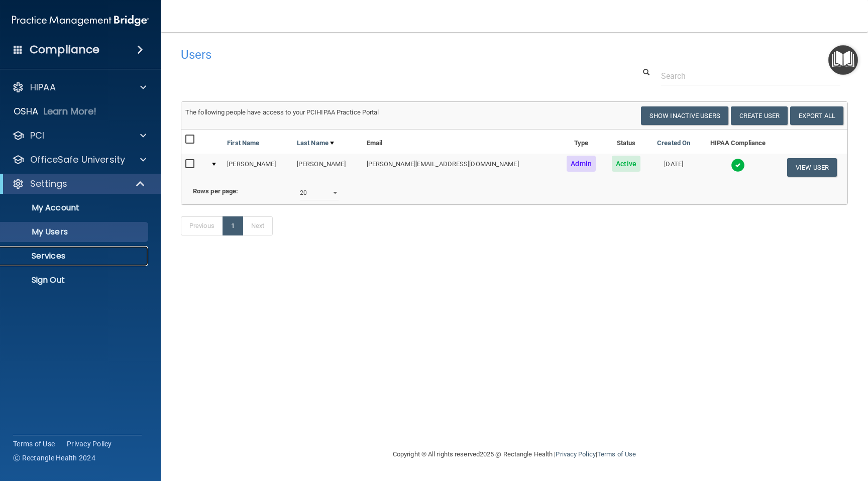 The width and height of the screenshot is (868, 481). I want to click on b: Rows per page:, so click(215, 190).